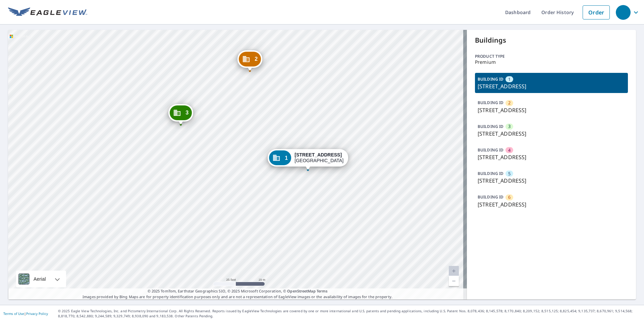 The image size is (644, 322). Describe the element at coordinates (596, 12) in the screenshot. I see `a: Order` at that location.